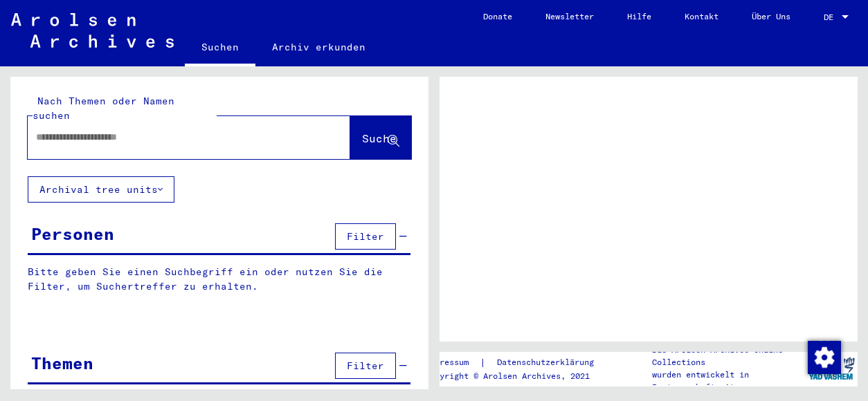 The height and width of the screenshot is (401, 868). Describe the element at coordinates (318, 47) in the screenshot. I see `a: Archiv erkunden` at that location.